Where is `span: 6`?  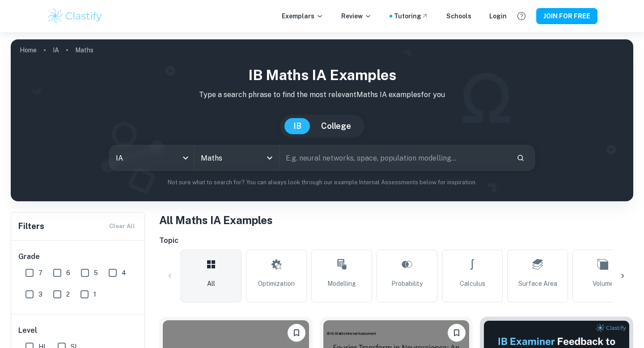 span: 6 is located at coordinates (68, 273).